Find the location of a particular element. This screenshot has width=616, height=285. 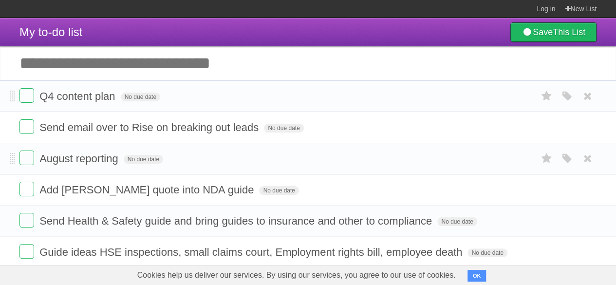

span: Send email over to Rise on breaking out leads is located at coordinates (150, 127).